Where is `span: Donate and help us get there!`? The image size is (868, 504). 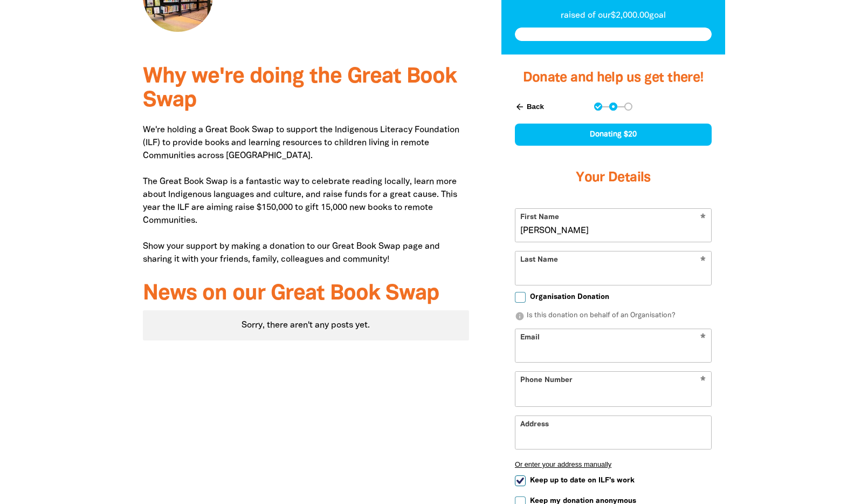 span: Donate and help us get there! is located at coordinates (614, 77).